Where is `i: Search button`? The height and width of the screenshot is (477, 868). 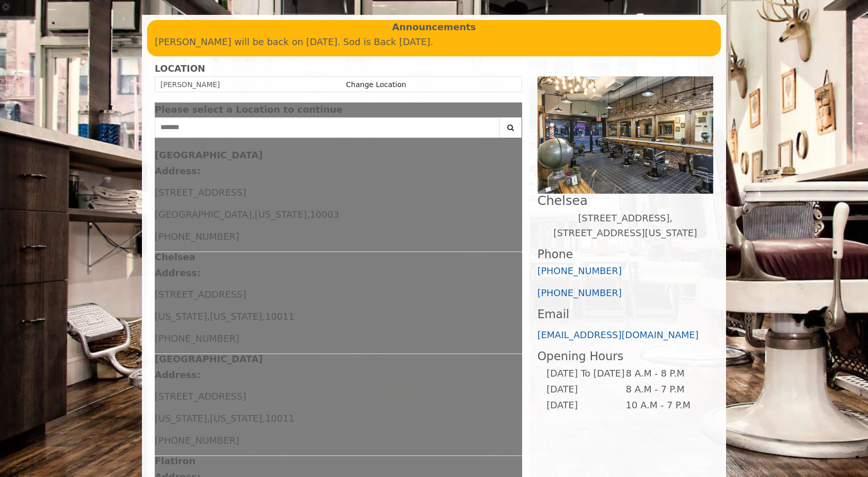 i: Search button is located at coordinates (510, 128).